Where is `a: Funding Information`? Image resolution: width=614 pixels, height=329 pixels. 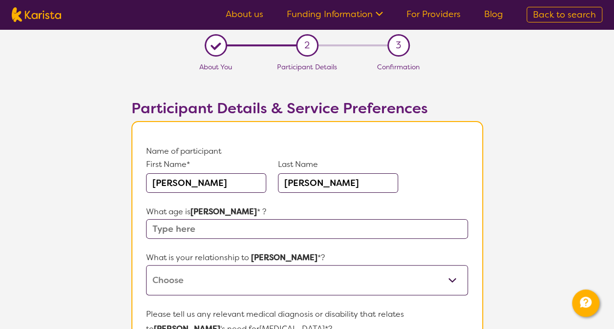 a: Funding Information is located at coordinates (334, 14).